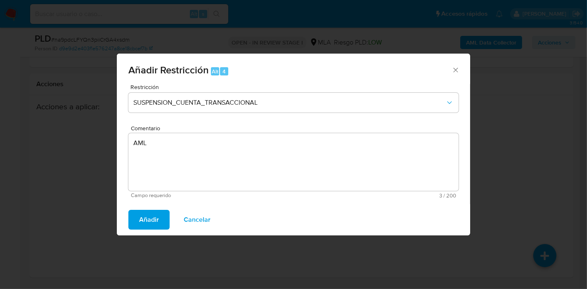  Describe the element at coordinates (197, 220) in the screenshot. I see `span: Cancelar` at that location.